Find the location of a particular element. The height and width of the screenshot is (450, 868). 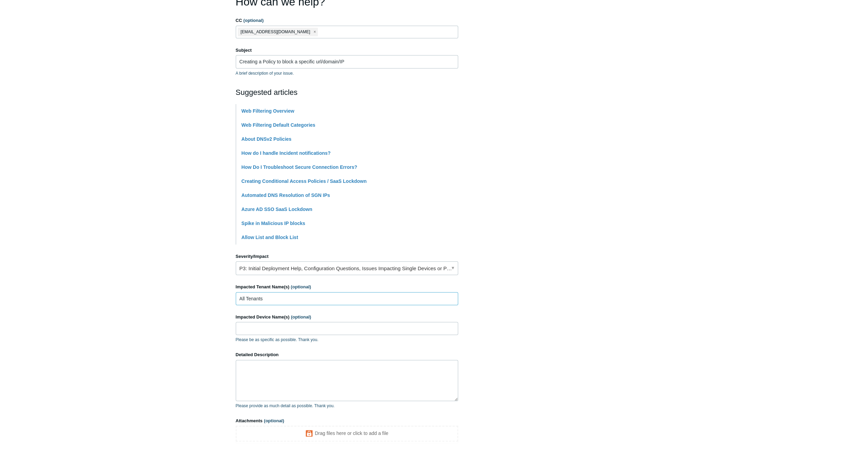

span: close is located at coordinates (314, 32).